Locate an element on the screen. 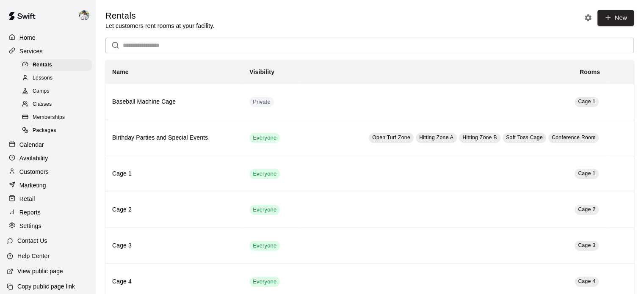  a: Packages is located at coordinates (57, 130).